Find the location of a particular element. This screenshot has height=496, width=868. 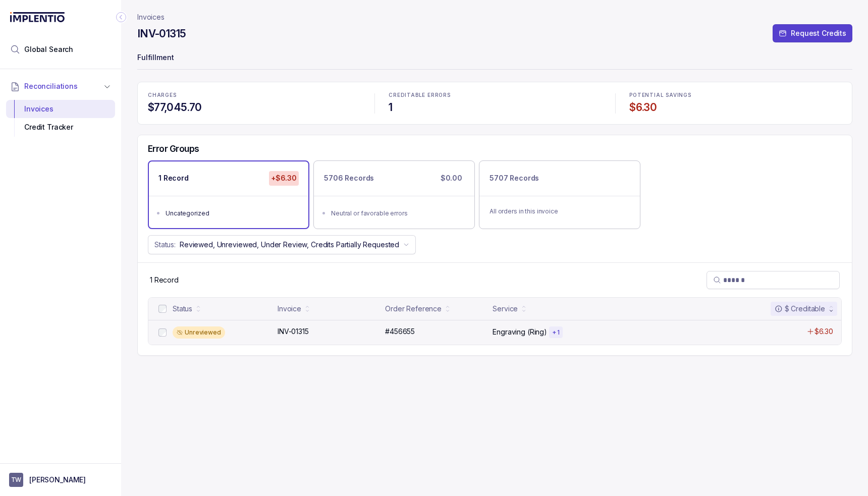

button: Status:Reviewed, Unreviewed, Under Review, Credits Partially Requested is located at coordinates (281, 245).